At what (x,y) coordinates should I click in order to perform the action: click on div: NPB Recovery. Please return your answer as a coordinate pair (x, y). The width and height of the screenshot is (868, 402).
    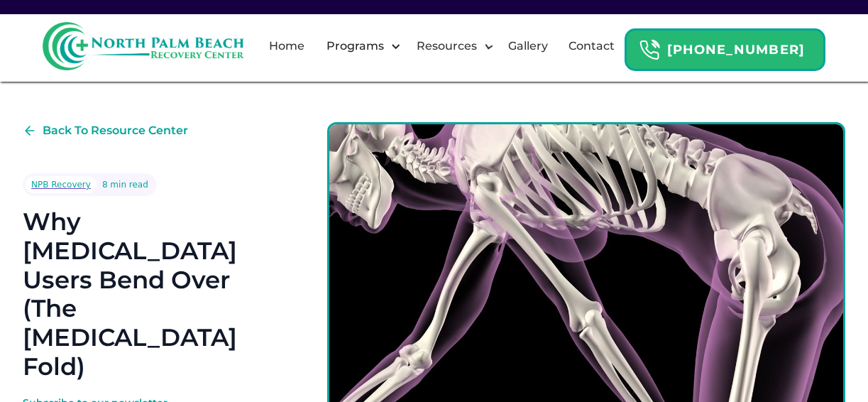
    Looking at the image, I should click on (61, 184).